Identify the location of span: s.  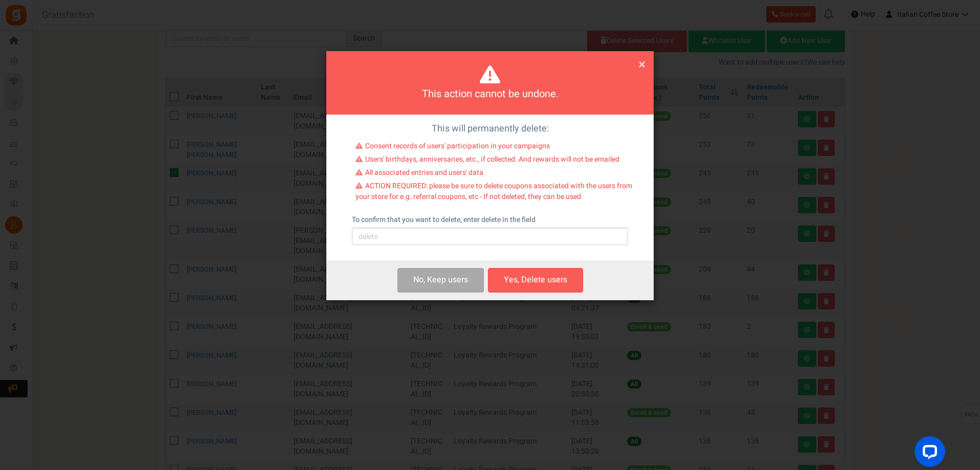
(466, 280).